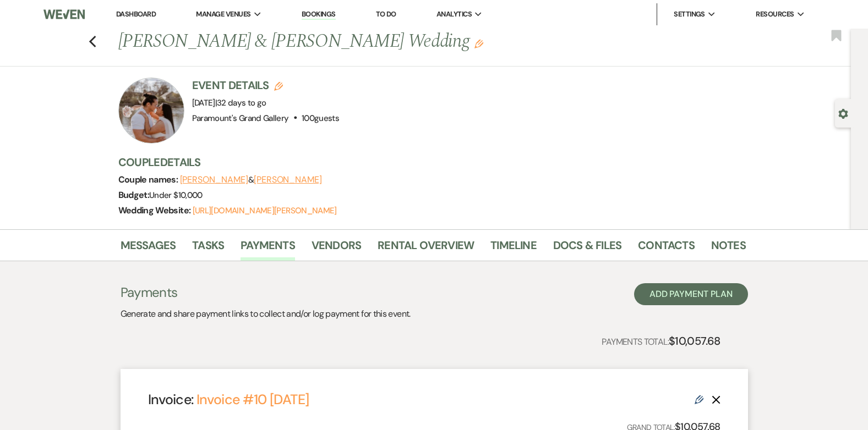 The image size is (868, 430). What do you see at coordinates (240, 119) in the screenshot?
I see `span: Paramount's Grand Gallery` at bounding box center [240, 119].